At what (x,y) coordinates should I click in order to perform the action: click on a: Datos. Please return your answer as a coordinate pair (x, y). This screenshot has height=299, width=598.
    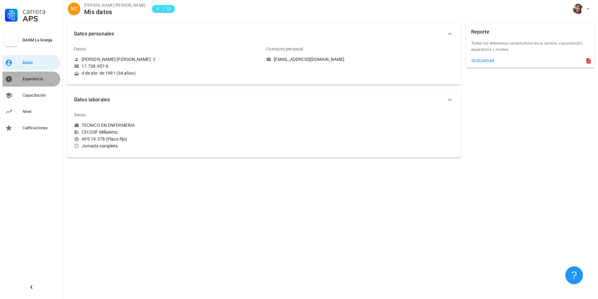
    Looking at the image, I should click on (31, 63).